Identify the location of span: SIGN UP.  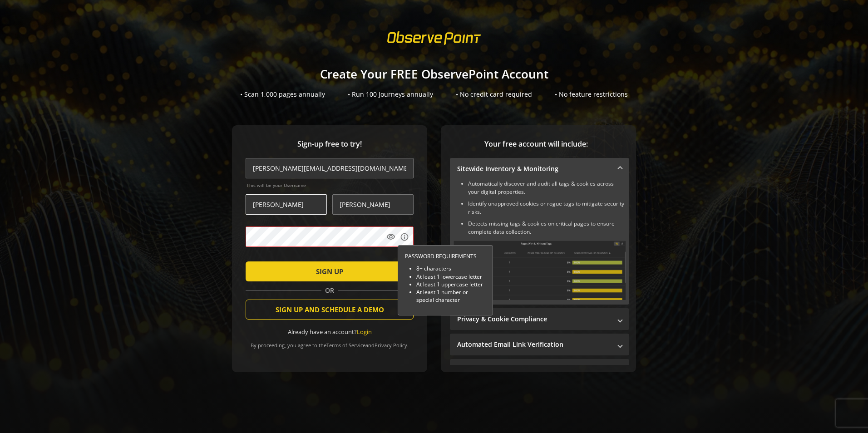
(329, 272).